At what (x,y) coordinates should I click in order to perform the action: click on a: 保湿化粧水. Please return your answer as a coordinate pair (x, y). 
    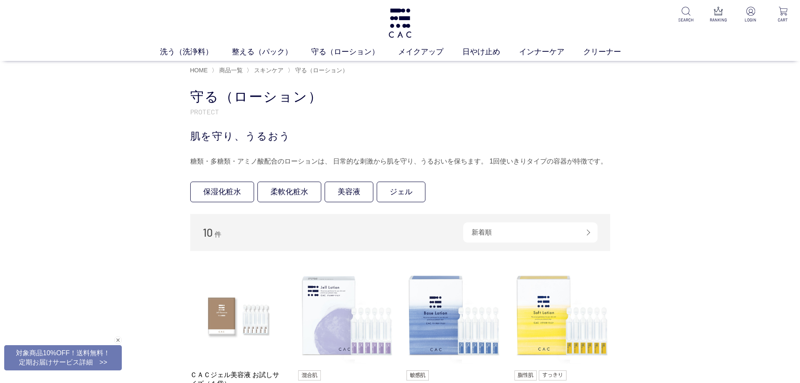
    Looking at the image, I should click on (222, 192).